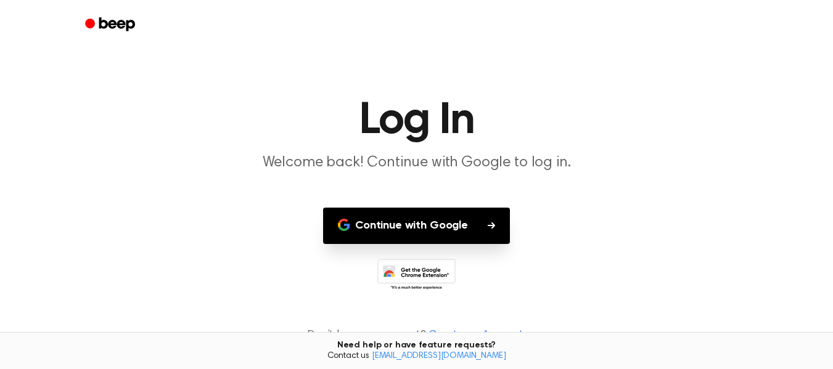 The image size is (833, 369). I want to click on p: Don’t have an account?, so click(416, 335).